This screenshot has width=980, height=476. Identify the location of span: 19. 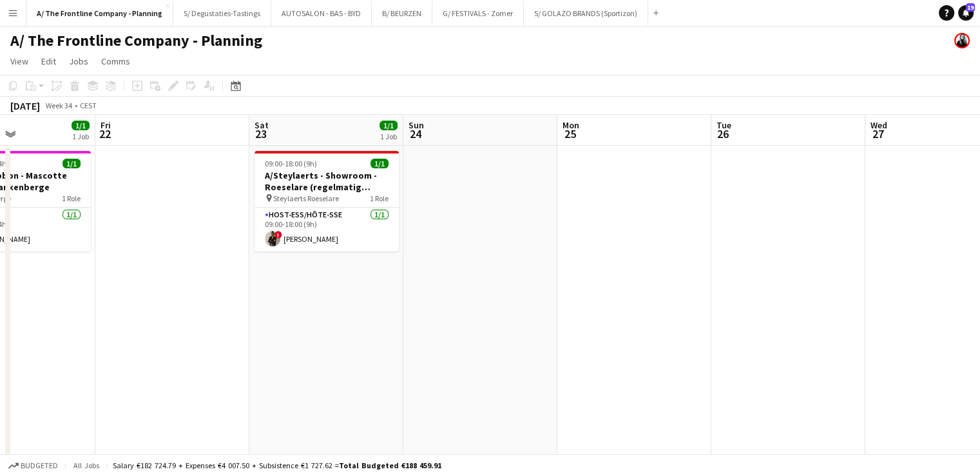
(971, 7).